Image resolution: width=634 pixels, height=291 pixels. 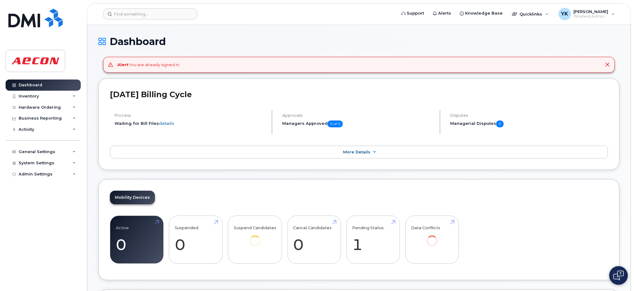 What do you see at coordinates (255, 227) in the screenshot?
I see `h4: Suspend Candidates` at bounding box center [255, 227].